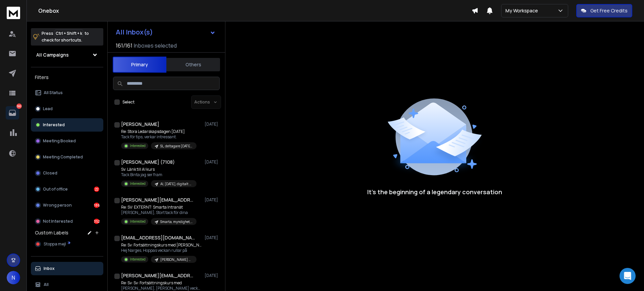 The image size is (644, 291). Describe the element at coordinates (166, 32) in the screenshot. I see `button: All Inbox(s)` at that location.